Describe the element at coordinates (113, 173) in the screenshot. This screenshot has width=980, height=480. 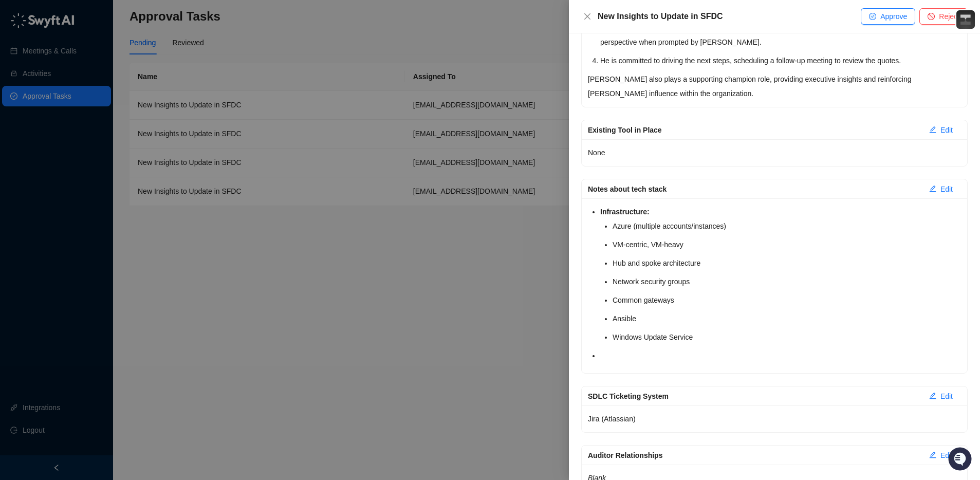
I see `span: Pylon` at that location.